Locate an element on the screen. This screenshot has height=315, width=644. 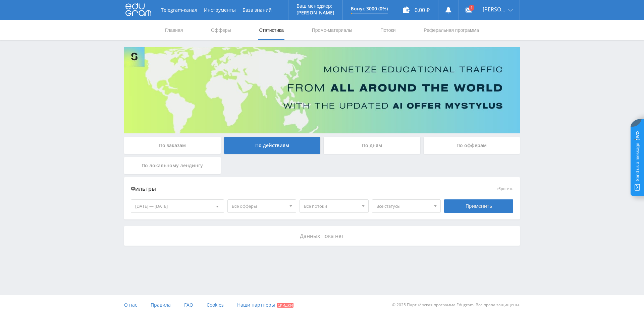
span: Наши партнеры is located at coordinates (256, 304).